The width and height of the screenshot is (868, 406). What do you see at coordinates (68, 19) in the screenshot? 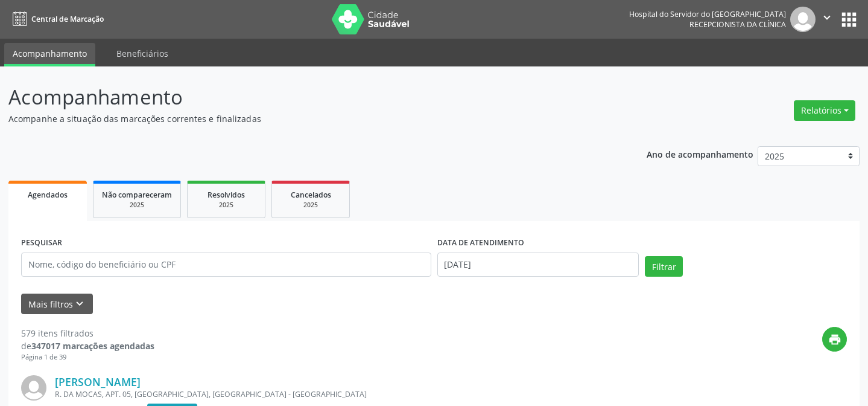
I see `span: Central de Marcação` at bounding box center [68, 19].